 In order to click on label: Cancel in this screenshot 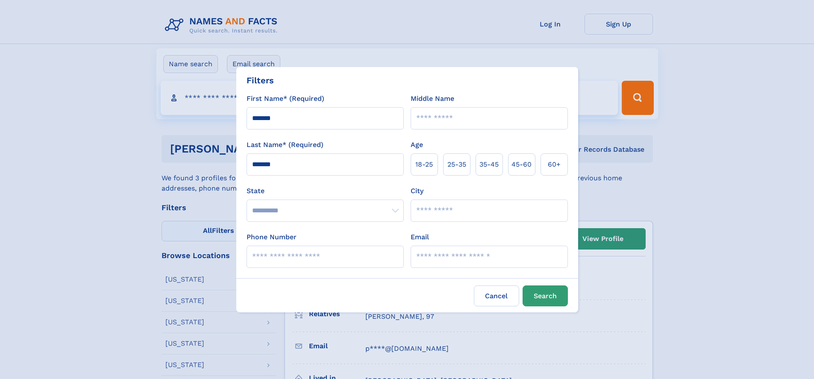, I will do `click(497, 296)`.